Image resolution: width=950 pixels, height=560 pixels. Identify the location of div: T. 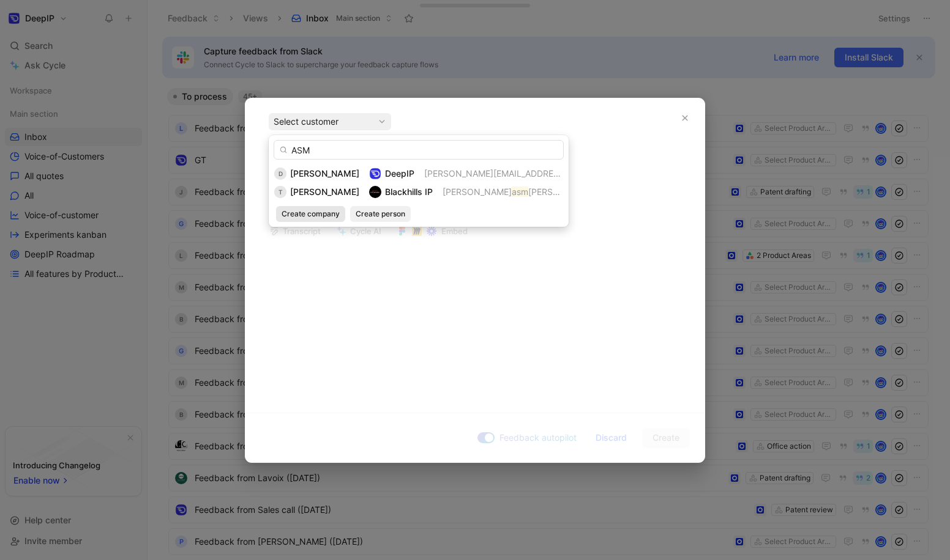
(281, 192).